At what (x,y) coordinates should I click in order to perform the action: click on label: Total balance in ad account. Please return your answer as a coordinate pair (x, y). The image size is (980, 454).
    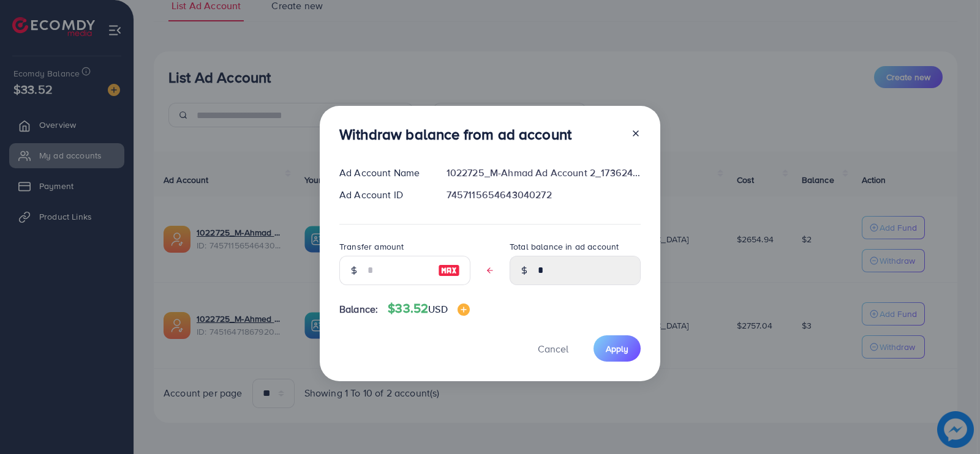
    Looking at the image, I should click on (564, 247).